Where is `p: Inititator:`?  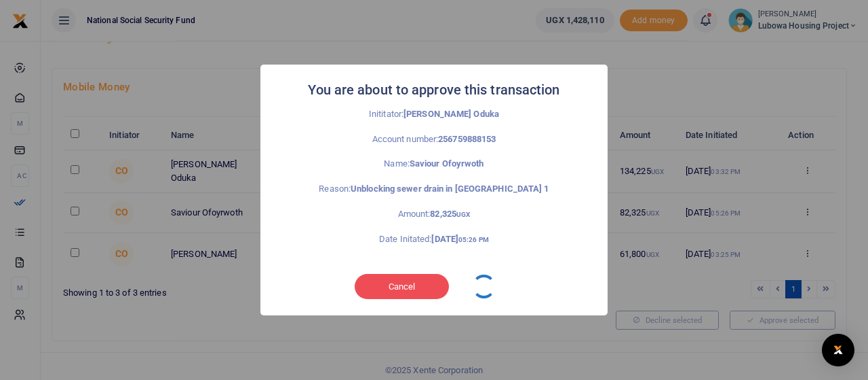
p: Inititator: is located at coordinates (434, 114).